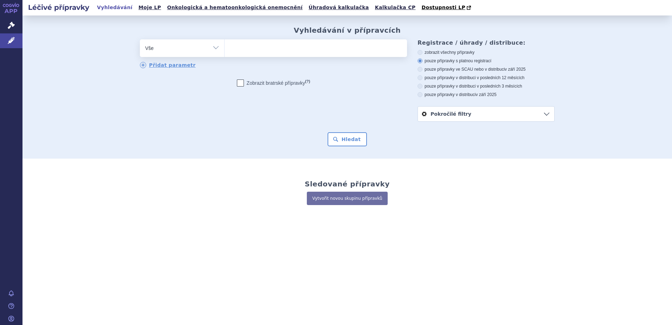 Image resolution: width=672 pixels, height=325 pixels. Describe the element at coordinates (486, 78) in the screenshot. I see `label: pouze přípravky v distribuci v posledních 12 měsících` at that location.